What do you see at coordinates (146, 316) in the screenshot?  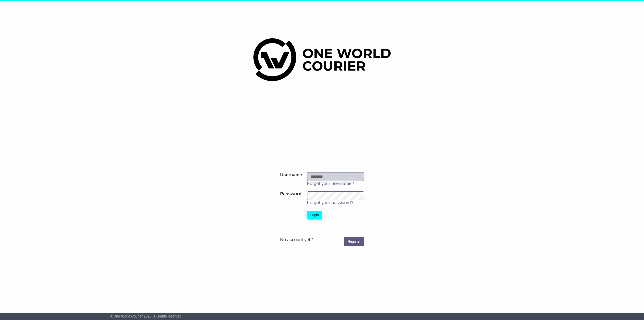 I see `span: © One World Courier 2025. All rights reserved.` at bounding box center [146, 316].